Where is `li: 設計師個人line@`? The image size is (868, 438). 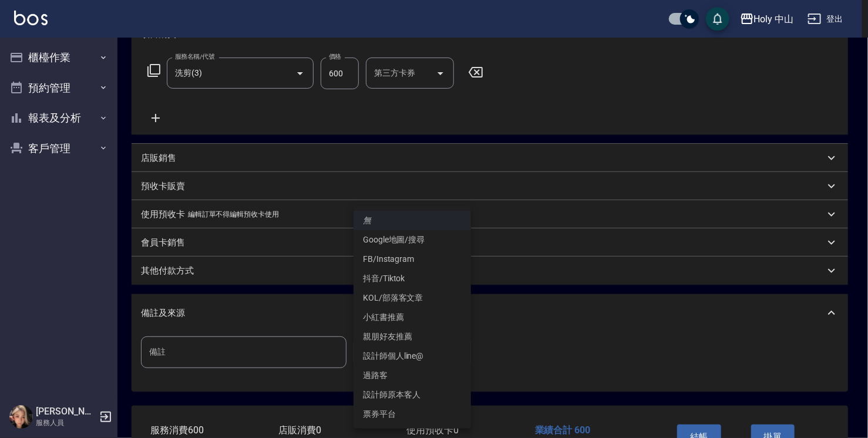 li: 設計師個人line@ is located at coordinates (412, 356).